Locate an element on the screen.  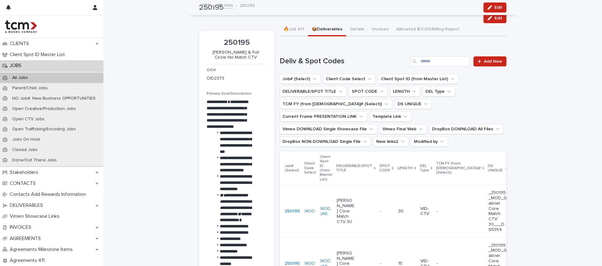
button: Vimeo Final Web is located at coordinates (403, 129).